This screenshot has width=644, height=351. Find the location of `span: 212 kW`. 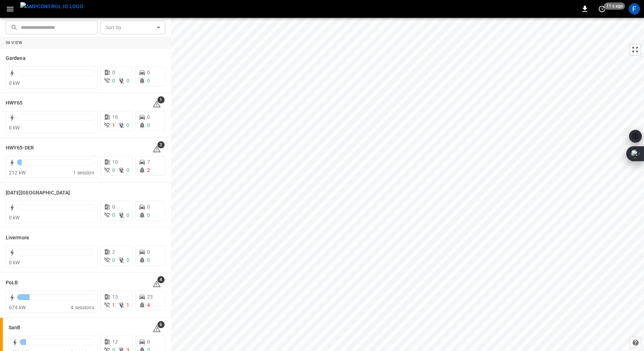

span: 212 kW is located at coordinates (17, 173).